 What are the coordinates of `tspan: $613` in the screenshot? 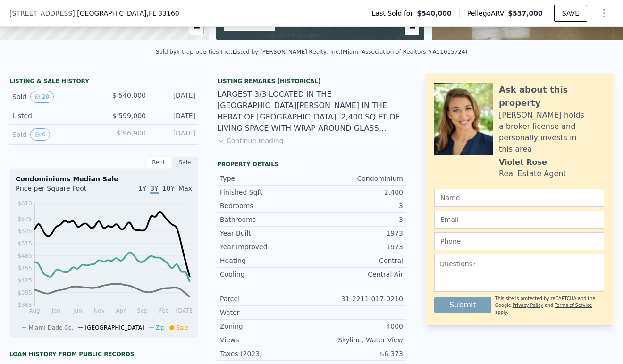 It's located at (24, 204).